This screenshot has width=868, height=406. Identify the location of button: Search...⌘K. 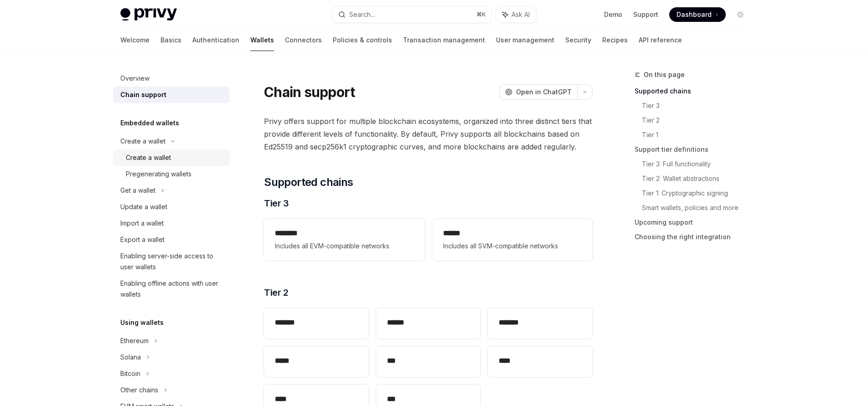
(412, 15).